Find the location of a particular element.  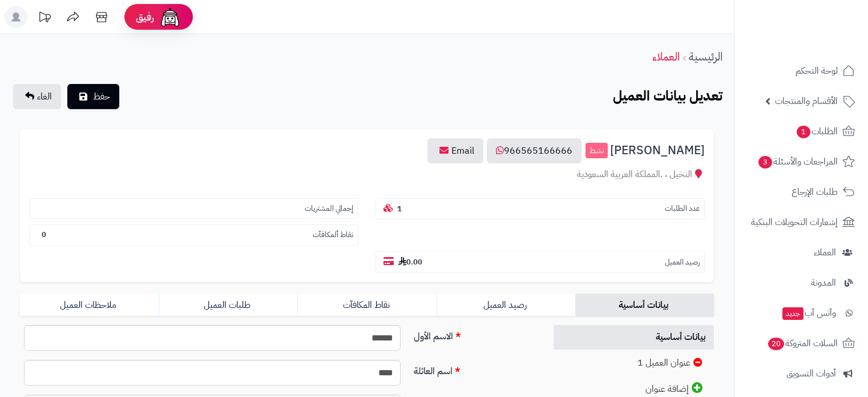

a: المدونة is located at coordinates (801, 283).